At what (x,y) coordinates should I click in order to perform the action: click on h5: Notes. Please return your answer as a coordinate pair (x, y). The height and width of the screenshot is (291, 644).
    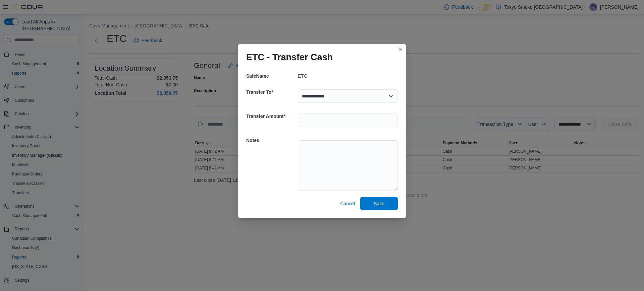
    Looking at the image, I should click on (272, 141).